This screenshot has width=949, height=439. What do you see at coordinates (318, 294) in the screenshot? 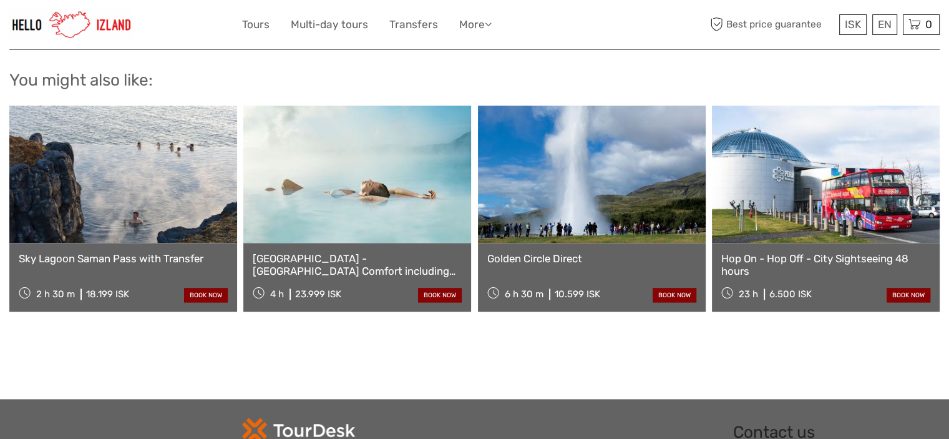
I see `div: 23.999 ISK` at bounding box center [318, 294].